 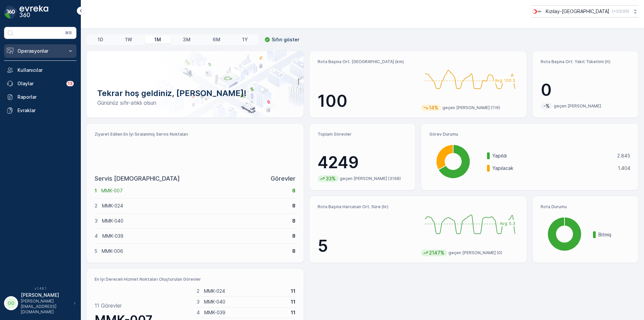 What do you see at coordinates (40, 83) in the screenshot?
I see `a: Olaylar13` at bounding box center [40, 83].